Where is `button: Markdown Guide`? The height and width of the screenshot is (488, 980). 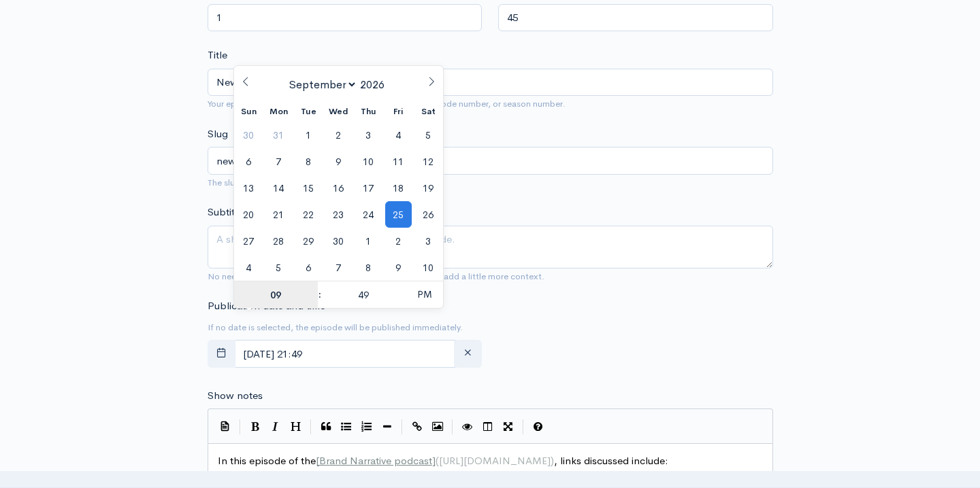 button: Markdown Guide is located at coordinates (538, 427).